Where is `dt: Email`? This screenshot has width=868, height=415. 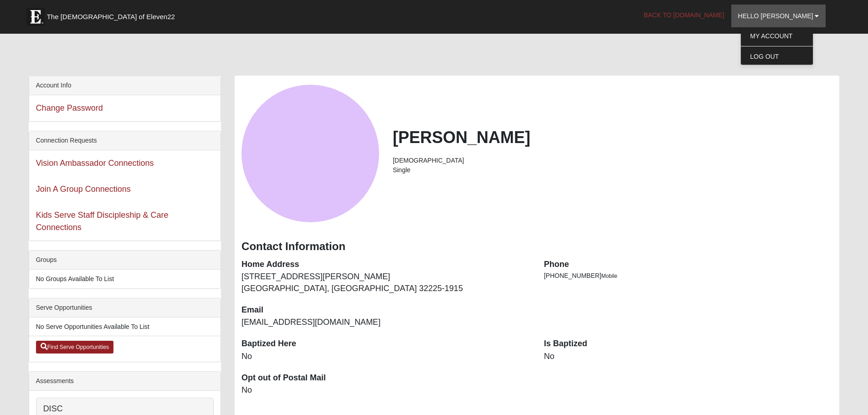 dt: Email is located at coordinates (386, 310).